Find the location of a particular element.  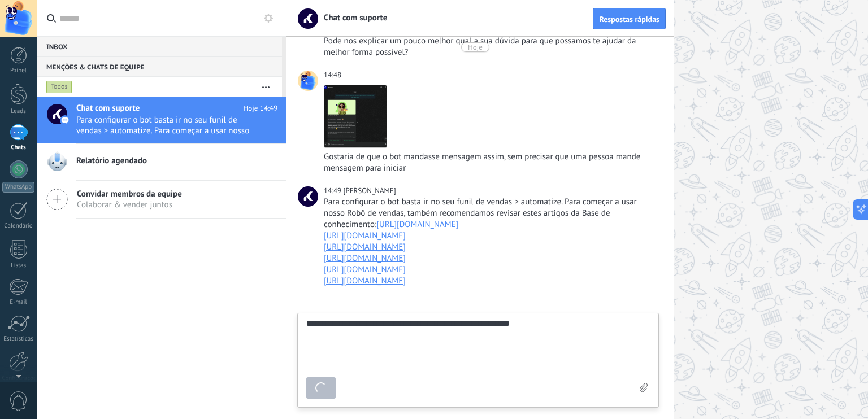

span: Murillo Sergio is located at coordinates (308, 81).